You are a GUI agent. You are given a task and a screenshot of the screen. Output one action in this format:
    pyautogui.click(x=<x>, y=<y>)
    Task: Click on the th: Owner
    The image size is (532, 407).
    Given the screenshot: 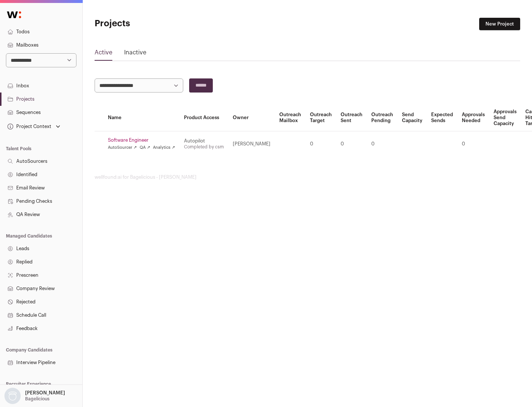 What is the action you would take?
    pyautogui.click(x=252, y=118)
    